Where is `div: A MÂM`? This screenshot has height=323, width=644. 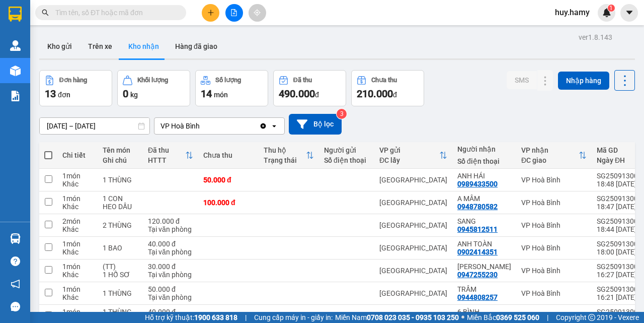
div: A MÂM is located at coordinates (484, 198).